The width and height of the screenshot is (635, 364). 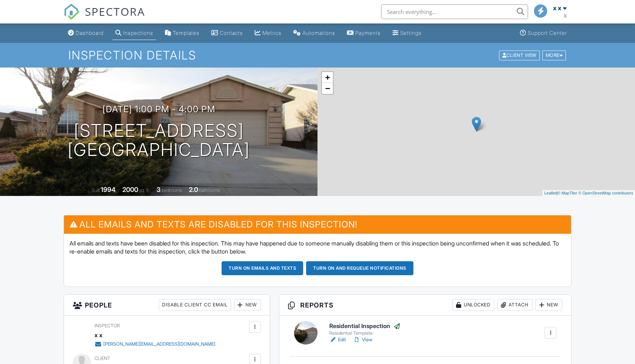 I want to click on a: Client View, so click(x=520, y=55).